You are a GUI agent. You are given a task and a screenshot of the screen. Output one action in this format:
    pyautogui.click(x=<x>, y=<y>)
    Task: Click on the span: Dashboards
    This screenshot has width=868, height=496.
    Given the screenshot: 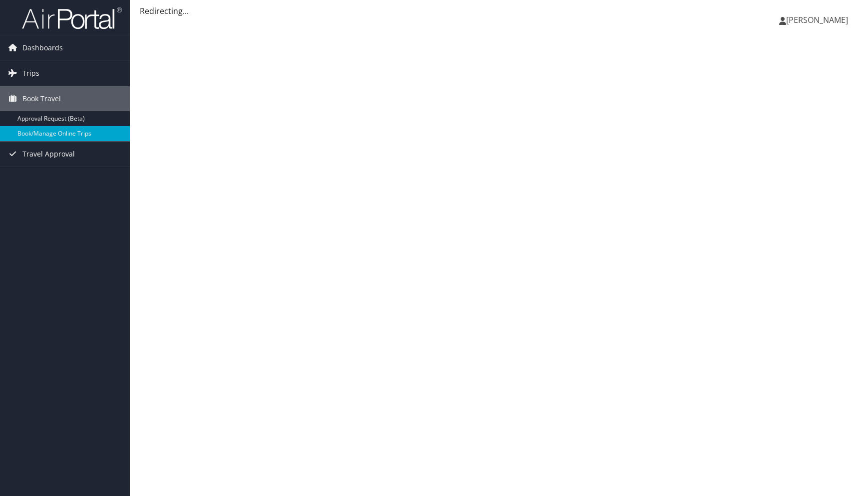 What is the action you would take?
    pyautogui.click(x=42, y=48)
    